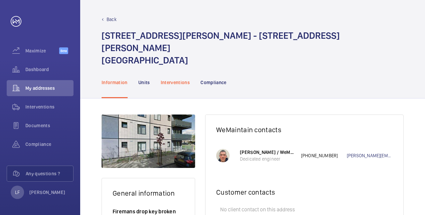 The height and width of the screenshot is (215, 425). Describe the element at coordinates (214, 83) in the screenshot. I see `p: Compliance` at that location.